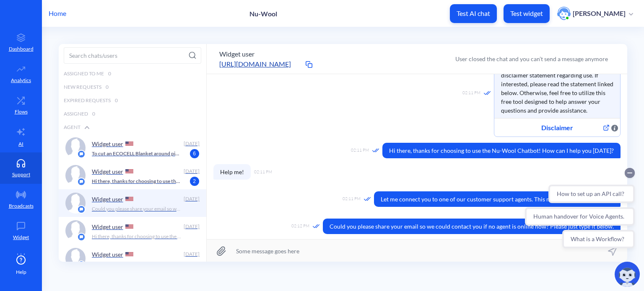  Describe the element at coordinates (132, 127) in the screenshot. I see `div: Agent` at that location.